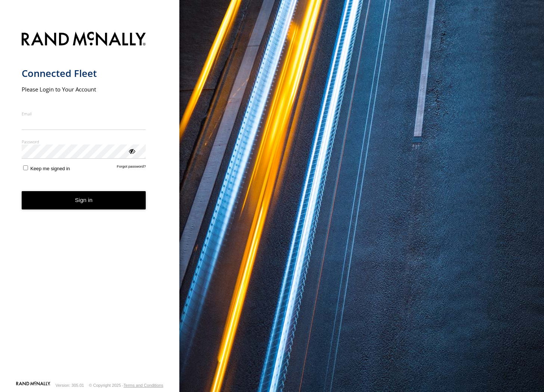 Image resolution: width=544 pixels, height=392 pixels. I want to click on button: Sign in, so click(83, 200).